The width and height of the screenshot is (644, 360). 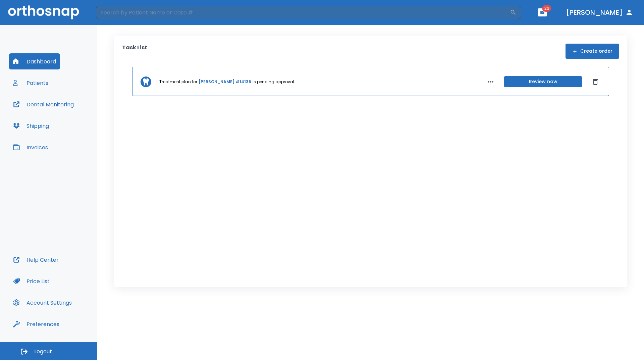 What do you see at coordinates (546, 9) in the screenshot?
I see `span: 29` at bounding box center [546, 9].